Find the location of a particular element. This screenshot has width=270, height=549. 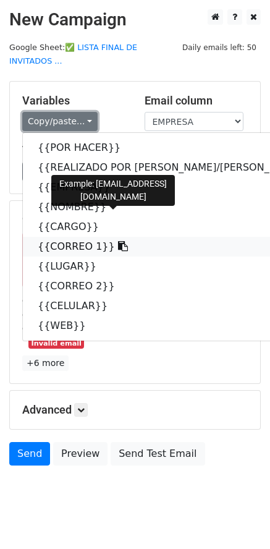

a: Send is located at coordinates (30, 454).